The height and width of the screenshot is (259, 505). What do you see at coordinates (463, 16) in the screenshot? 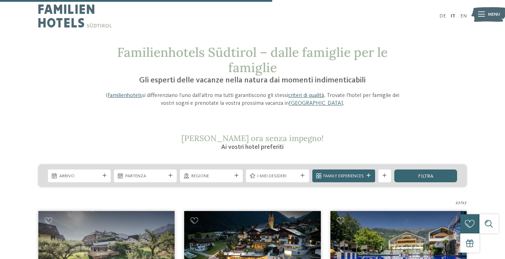
I see `a: EN` at bounding box center [463, 16].